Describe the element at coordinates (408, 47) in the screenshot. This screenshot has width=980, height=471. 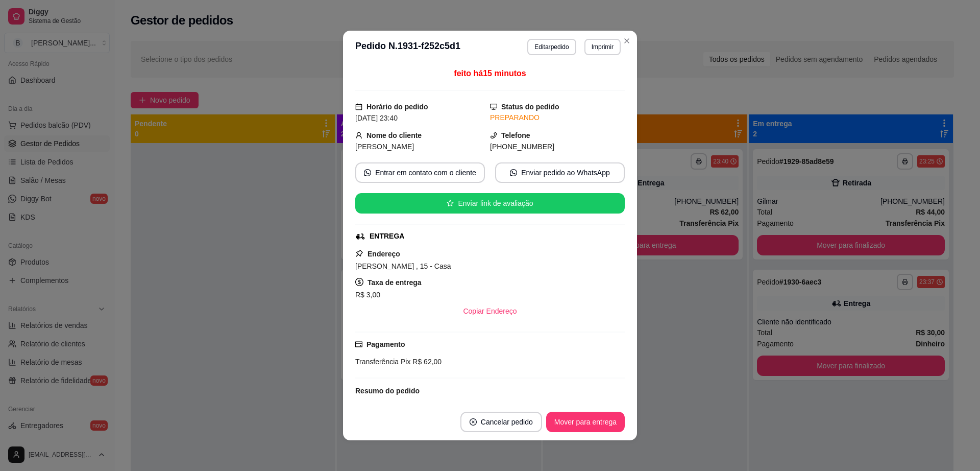
I see `h3: Pedido N. 1931-f252c5d1` at that location.